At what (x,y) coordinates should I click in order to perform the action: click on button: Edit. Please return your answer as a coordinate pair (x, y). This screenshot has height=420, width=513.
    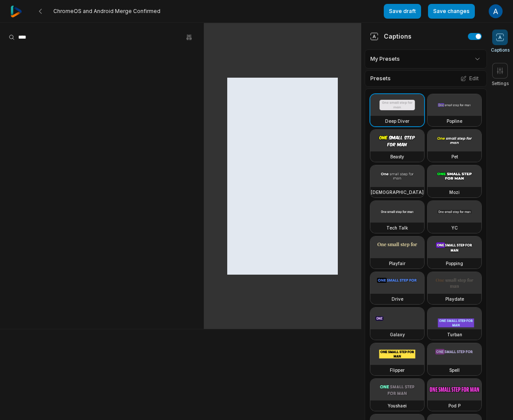
    Looking at the image, I should click on (469, 78).